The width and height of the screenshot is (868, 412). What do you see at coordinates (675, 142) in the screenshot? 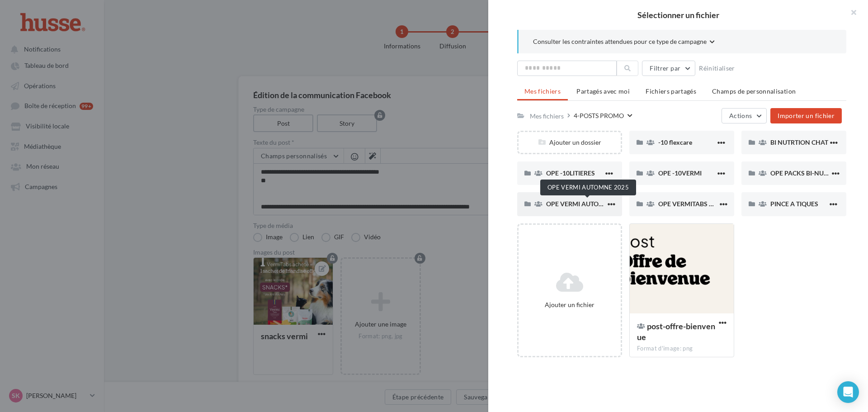
I see `span: -10 flexcare` at bounding box center [675, 142].